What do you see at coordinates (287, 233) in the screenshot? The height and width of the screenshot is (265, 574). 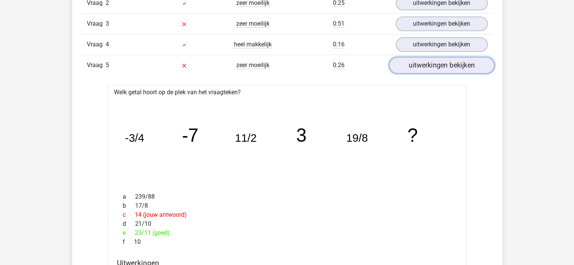 I see `div: 23/11 (goed)` at bounding box center [287, 233].